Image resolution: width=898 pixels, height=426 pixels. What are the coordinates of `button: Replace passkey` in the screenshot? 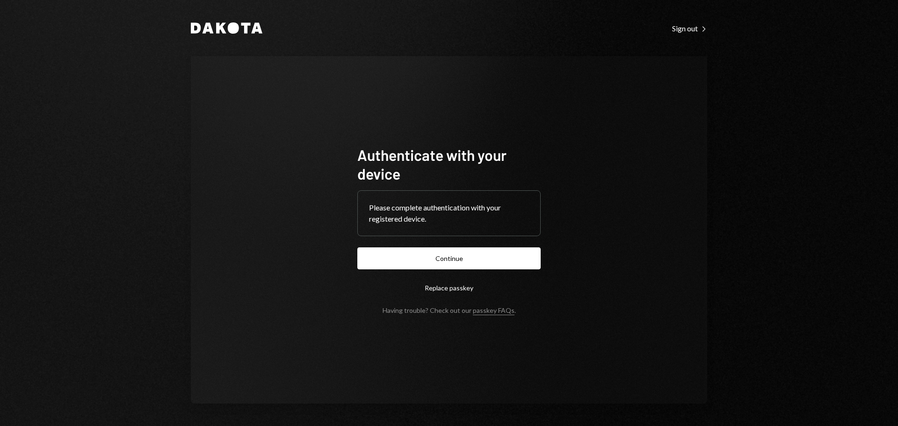 It's located at (449, 288).